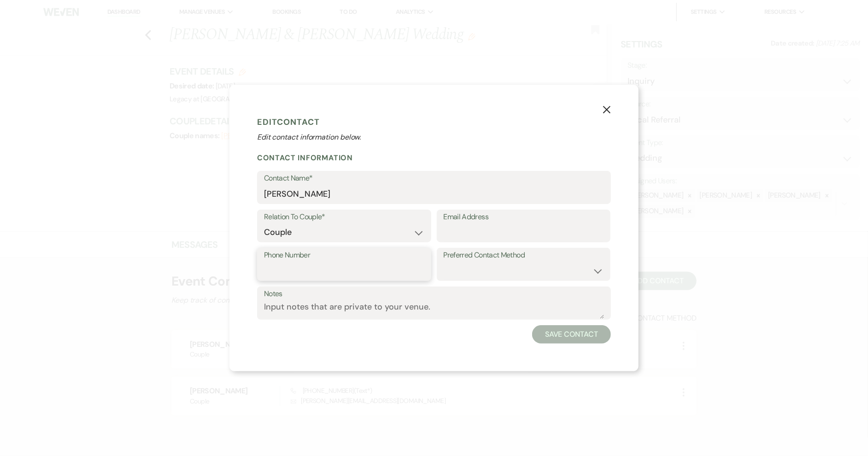 The height and width of the screenshot is (456, 868). Describe the element at coordinates (434, 137) in the screenshot. I see `p: Edit contact information below.` at that location.